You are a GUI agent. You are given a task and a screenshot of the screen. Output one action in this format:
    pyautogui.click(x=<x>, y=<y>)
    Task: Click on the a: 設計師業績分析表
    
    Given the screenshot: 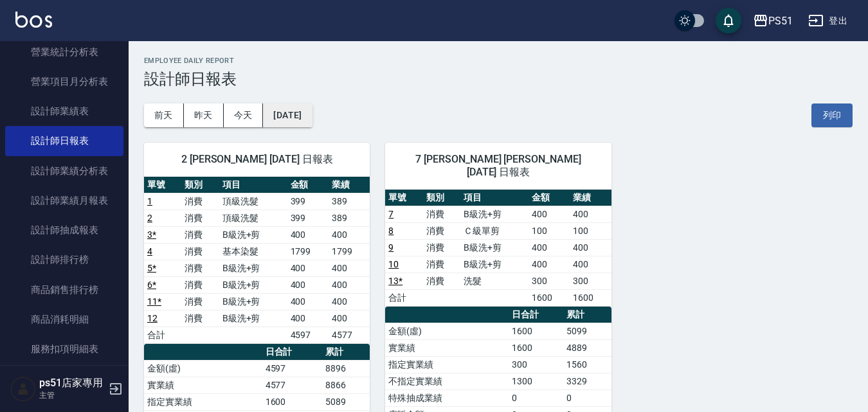 What is the action you would take?
    pyautogui.click(x=64, y=171)
    